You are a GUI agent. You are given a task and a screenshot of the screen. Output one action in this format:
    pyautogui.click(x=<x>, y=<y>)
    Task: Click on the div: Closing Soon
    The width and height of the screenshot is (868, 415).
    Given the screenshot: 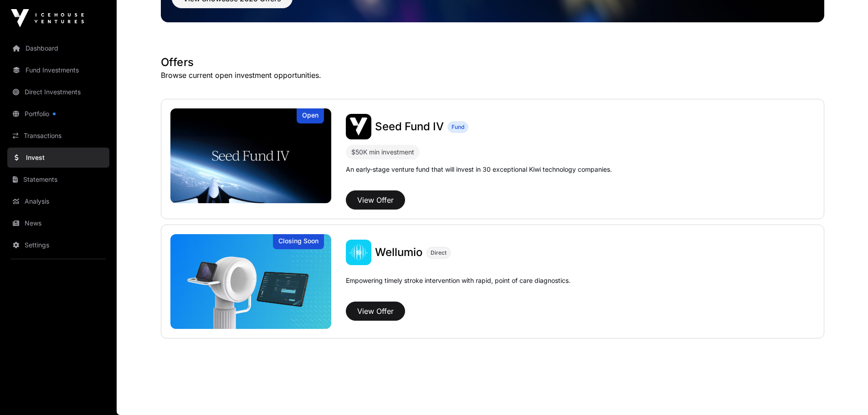 What is the action you would take?
    pyautogui.click(x=298, y=242)
    